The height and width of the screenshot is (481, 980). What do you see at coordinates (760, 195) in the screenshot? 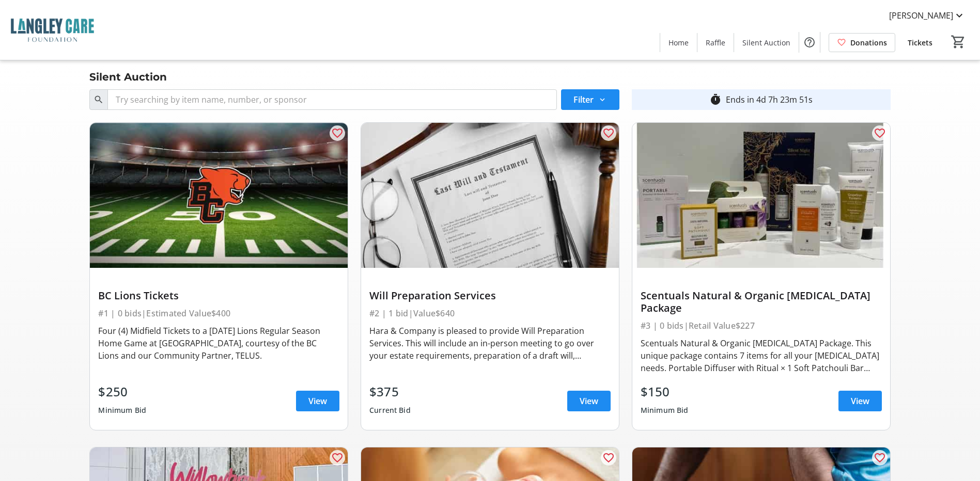
I see `img: Scentuals Natural & Organic Skin Care Package` at bounding box center [760, 195].